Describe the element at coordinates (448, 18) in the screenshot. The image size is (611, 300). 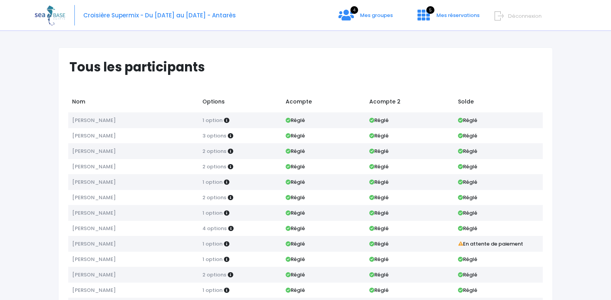
I see `a: 5 Mes réservations` at that location.